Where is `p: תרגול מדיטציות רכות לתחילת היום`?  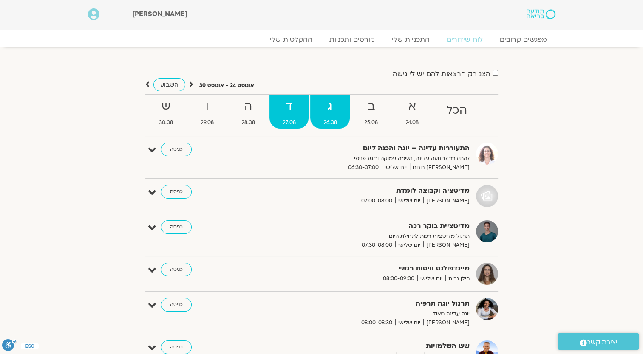
p: תרגול מדיטציות רכות לתחילת היום is located at coordinates (365, 236).